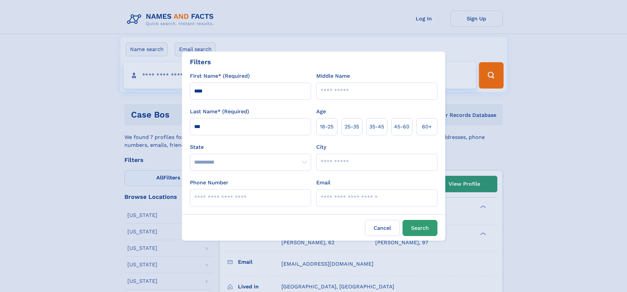  Describe the element at coordinates (219, 112) in the screenshot. I see `label: Last Name* (Required)` at that location.